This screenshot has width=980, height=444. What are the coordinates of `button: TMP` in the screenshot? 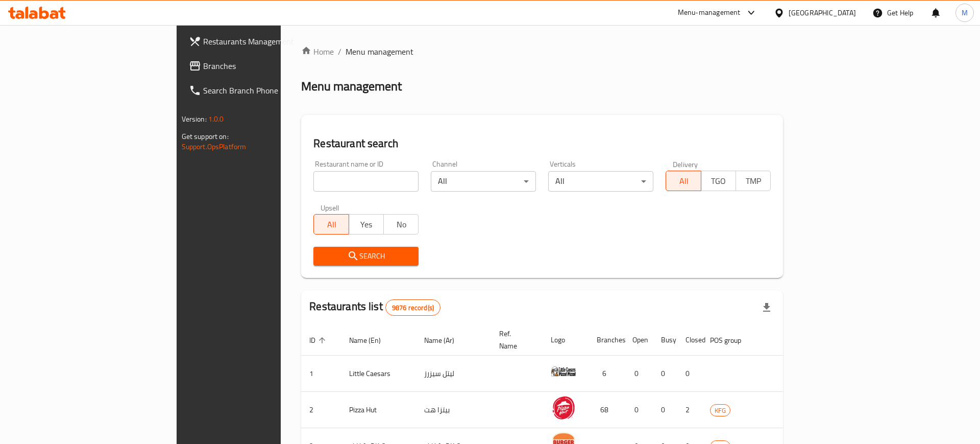 It's located at (753, 181).